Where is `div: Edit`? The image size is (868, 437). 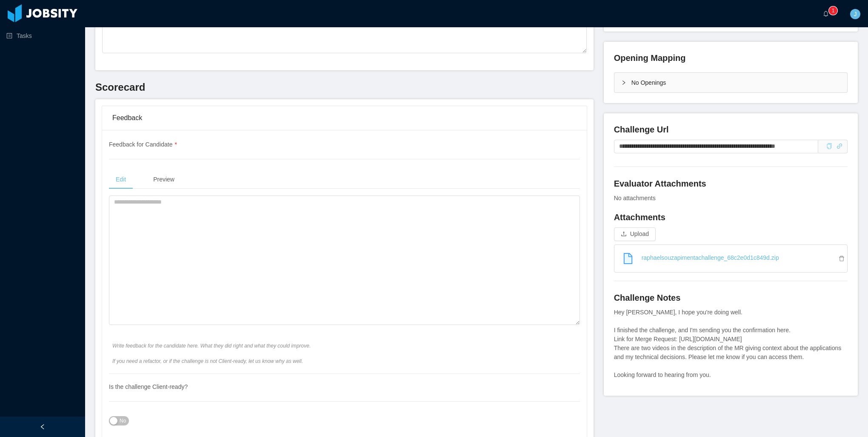
div: Edit is located at coordinates (121, 179).